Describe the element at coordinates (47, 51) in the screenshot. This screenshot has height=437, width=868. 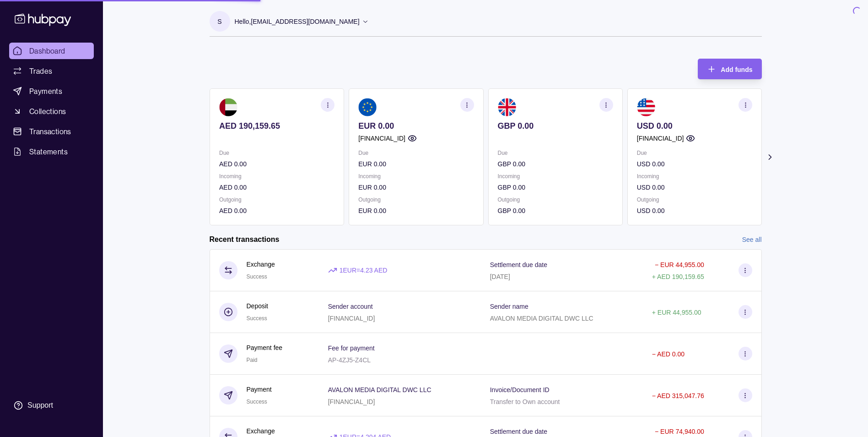
I see `span: Dashboard` at that location.